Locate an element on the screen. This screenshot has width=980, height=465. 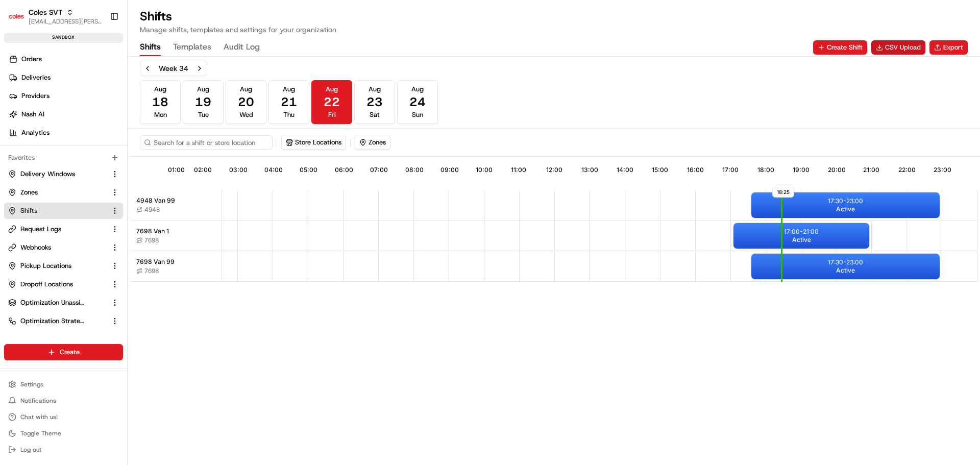
span: 22 is located at coordinates (332, 102).